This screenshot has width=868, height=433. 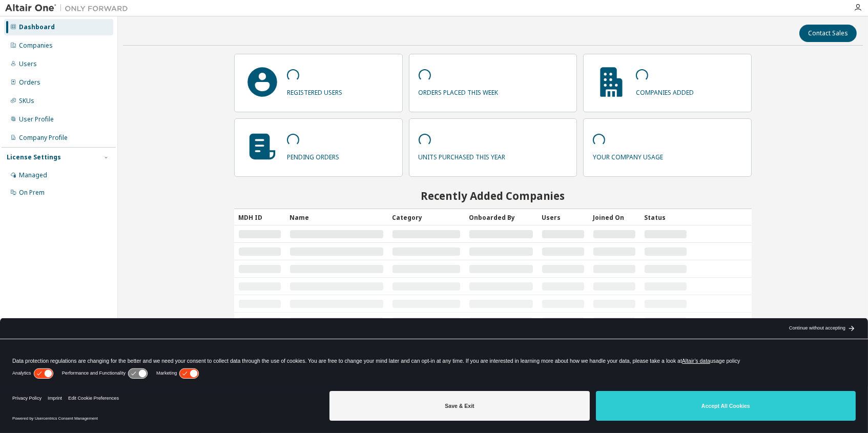 I want to click on p: companies added, so click(x=665, y=90).